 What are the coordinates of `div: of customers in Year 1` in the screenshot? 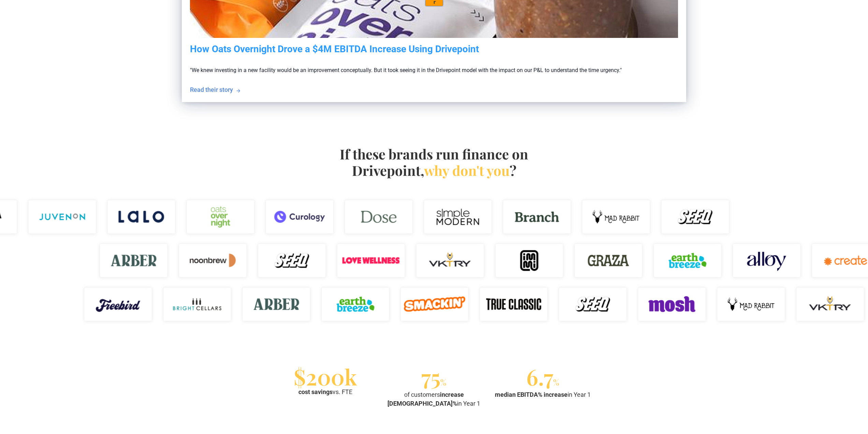 It's located at (434, 398).